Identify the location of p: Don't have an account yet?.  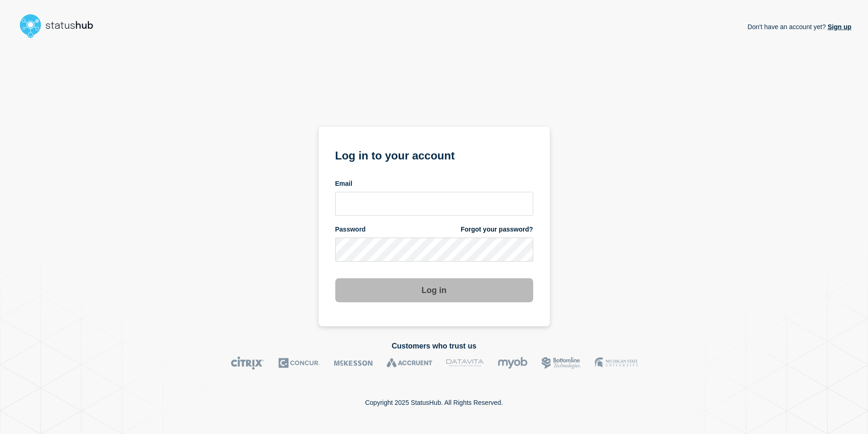
(799, 27).